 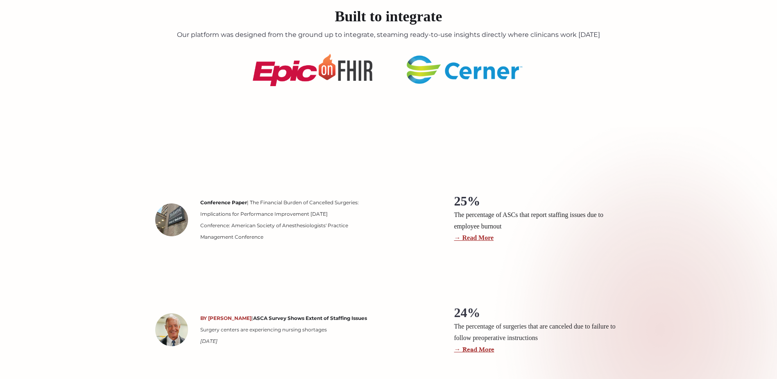 What do you see at coordinates (467, 201) in the screenshot?
I see `strong: 25%` at bounding box center [467, 201].